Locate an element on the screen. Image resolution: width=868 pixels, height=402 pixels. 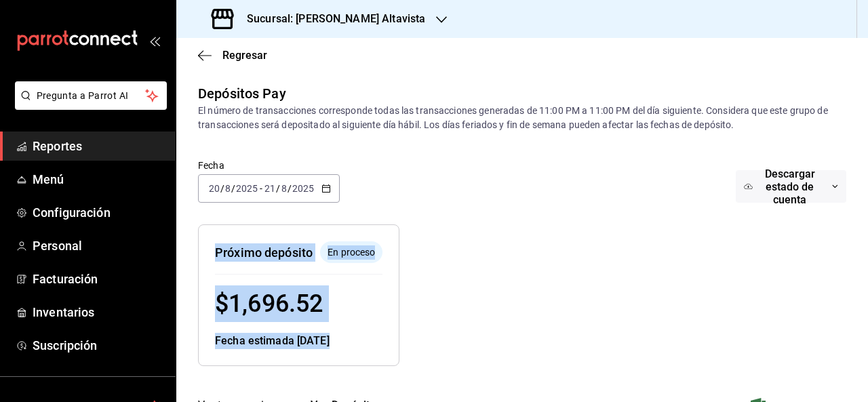
label: Fecha is located at coordinates (268, 165).